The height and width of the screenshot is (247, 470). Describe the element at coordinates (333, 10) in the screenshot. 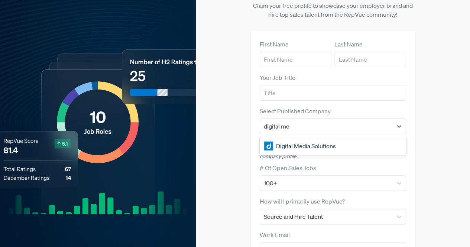

I see `p: Claim your free profile to showcase your employer brand and hire top sales talent from the RepVue...` at that location.